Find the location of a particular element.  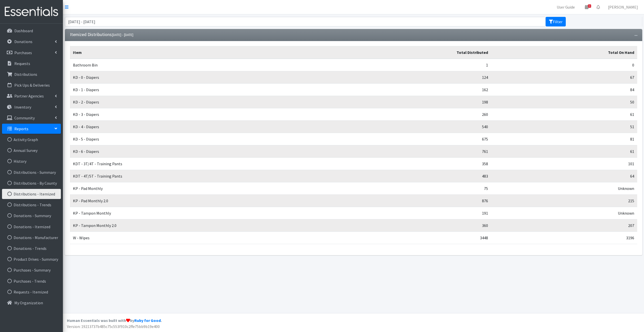

a: Partner Agencies is located at coordinates (32, 96).